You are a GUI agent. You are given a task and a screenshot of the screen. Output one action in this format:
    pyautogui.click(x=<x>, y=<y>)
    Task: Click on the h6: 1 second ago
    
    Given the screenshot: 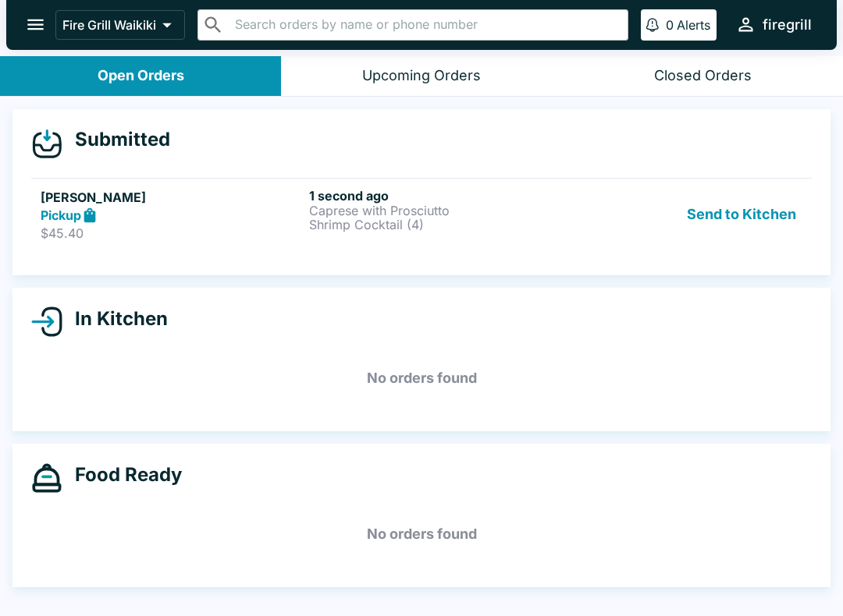 What is the action you would take?
    pyautogui.click(x=440, y=196)
    